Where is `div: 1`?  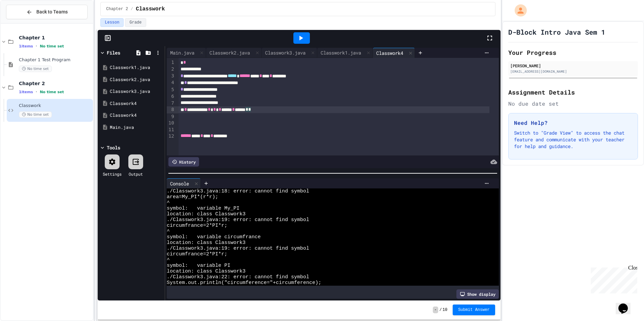 div: 1 is located at coordinates (171, 63).